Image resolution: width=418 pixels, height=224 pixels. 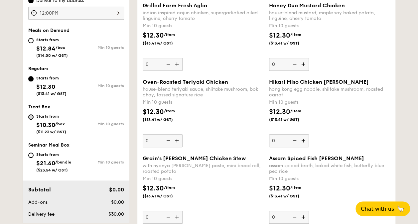 What do you see at coordinates (76, 13) in the screenshot?
I see `input: Event time` at bounding box center [76, 13].